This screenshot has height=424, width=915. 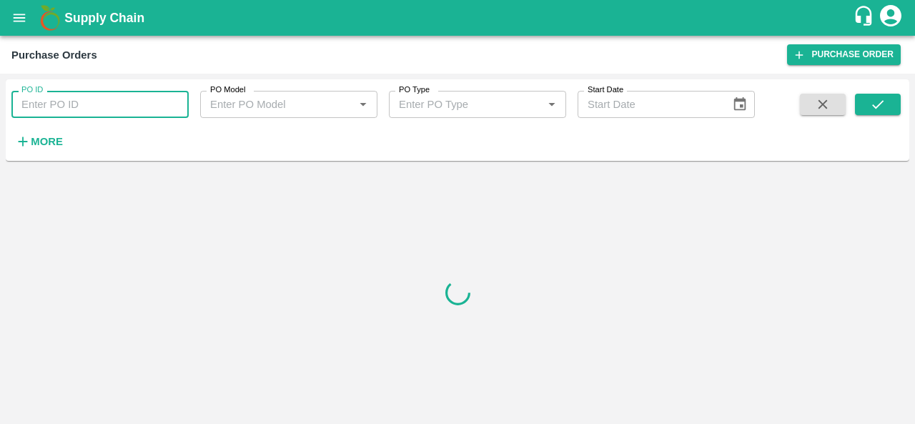 I want to click on div: customer-support, so click(x=865, y=18).